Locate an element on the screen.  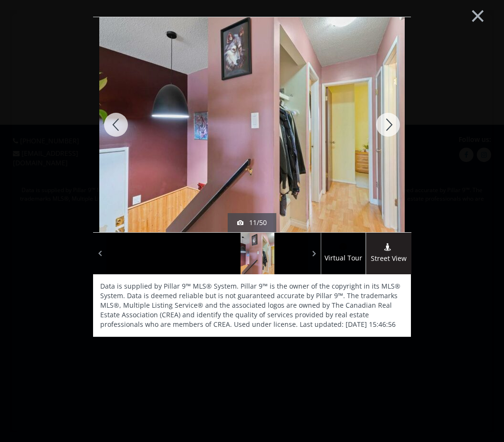
span: Virtual Tour is located at coordinates (343, 258).